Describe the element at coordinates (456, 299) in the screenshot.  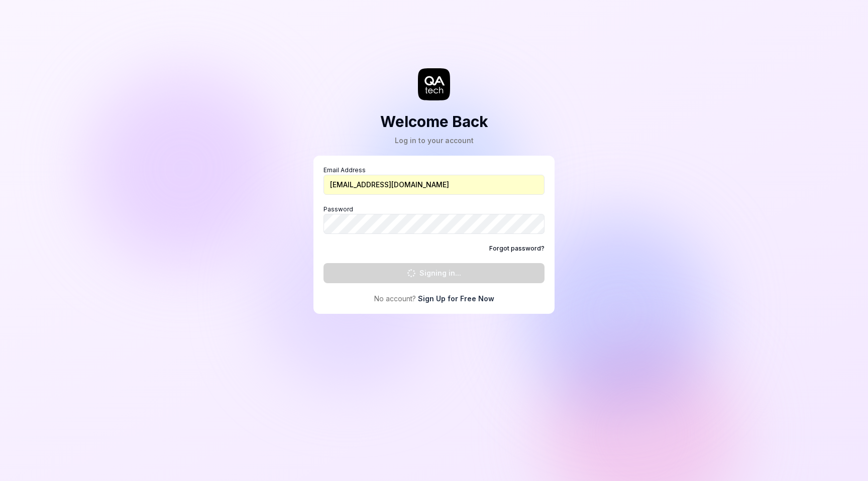
I see `a: Sign Up for Free Now` at that location.